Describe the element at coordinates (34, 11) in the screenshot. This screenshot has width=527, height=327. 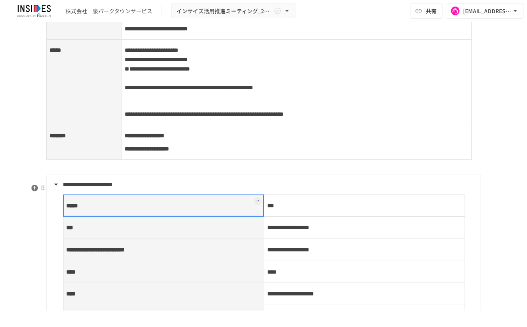
I see `img: JmGSPSkPjKwBq77AtHmwC7bJguQHJlCRQfAXtnx4WuV` at that location.